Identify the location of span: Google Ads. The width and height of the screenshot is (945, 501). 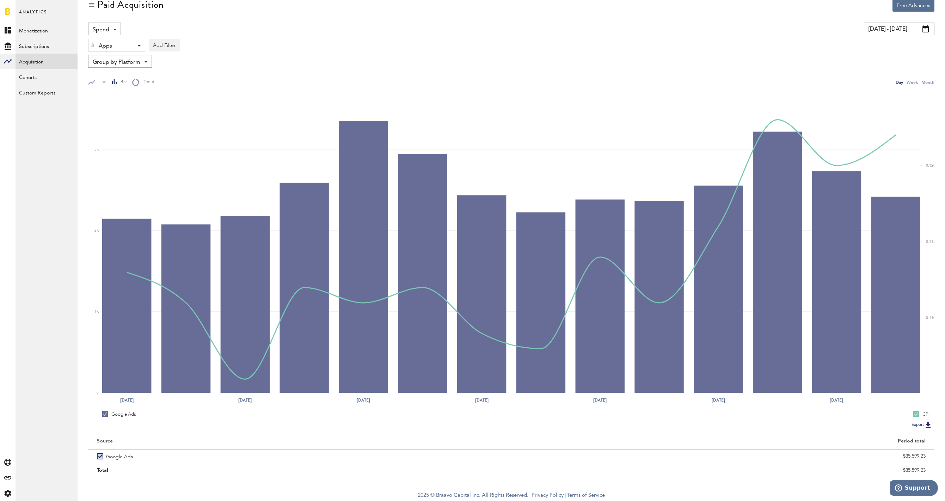
(120, 456).